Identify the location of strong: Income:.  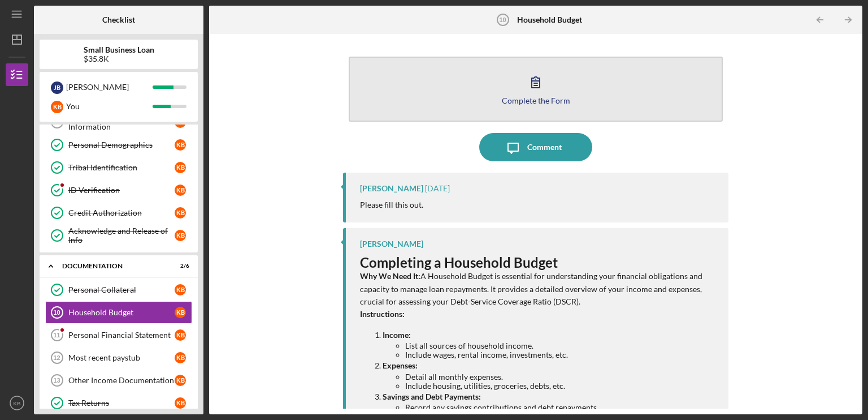
(397, 335).